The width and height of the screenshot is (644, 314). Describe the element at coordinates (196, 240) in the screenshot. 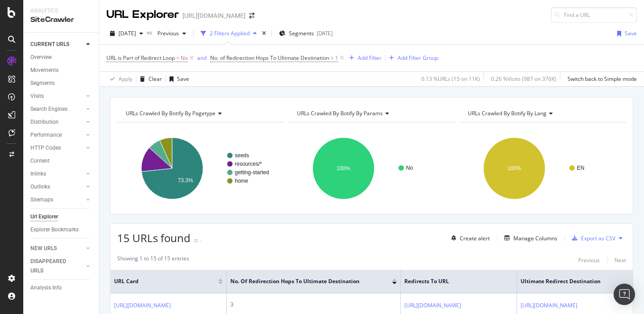

I see `img: Equal` at that location.